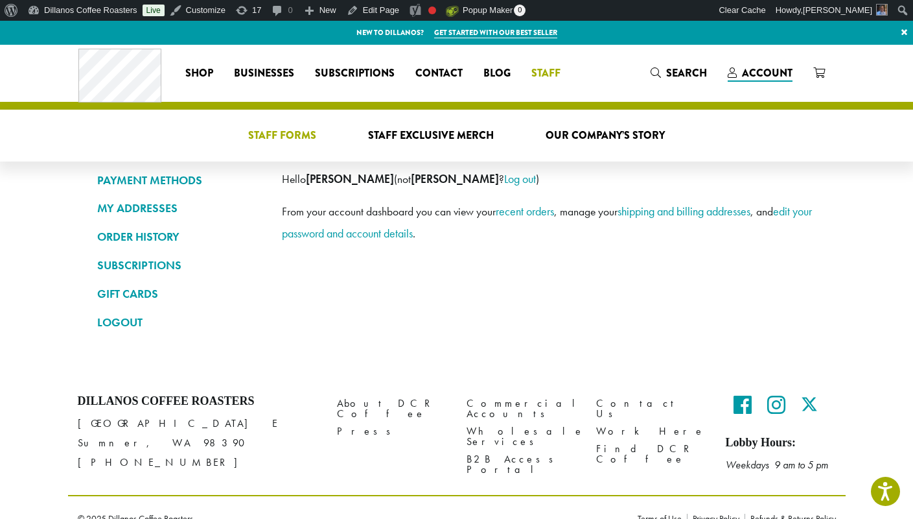 The width and height of the screenshot is (913, 519). Describe the element at coordinates (606, 135) in the screenshot. I see `span: Our Company’s Story` at that location.